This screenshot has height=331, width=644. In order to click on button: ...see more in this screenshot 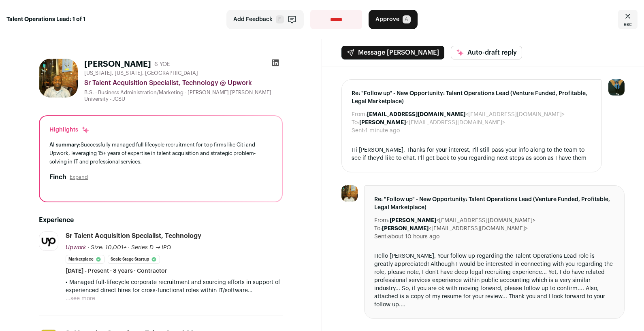, I will do `click(80, 299)`.